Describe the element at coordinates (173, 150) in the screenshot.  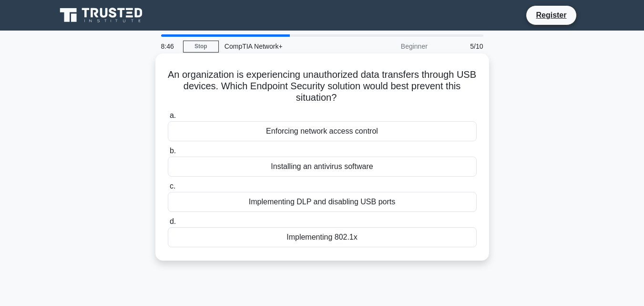
I see `span: b.` at that location.